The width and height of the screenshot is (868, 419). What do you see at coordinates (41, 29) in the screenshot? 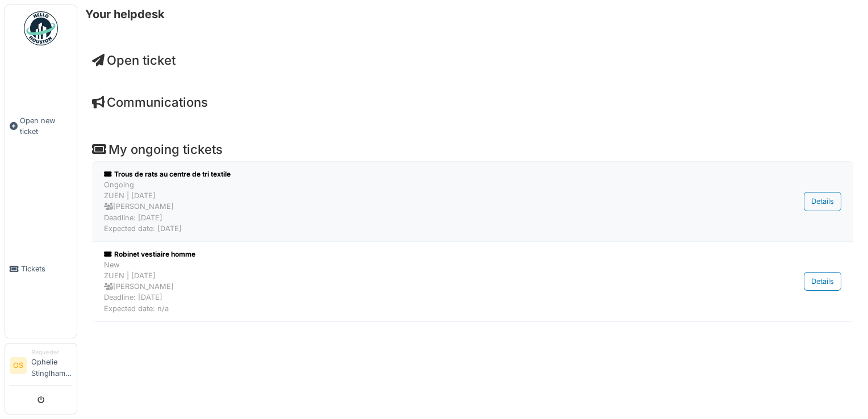
I see `img: Badge_color-CXgf-gQk.svg` at bounding box center [41, 29].